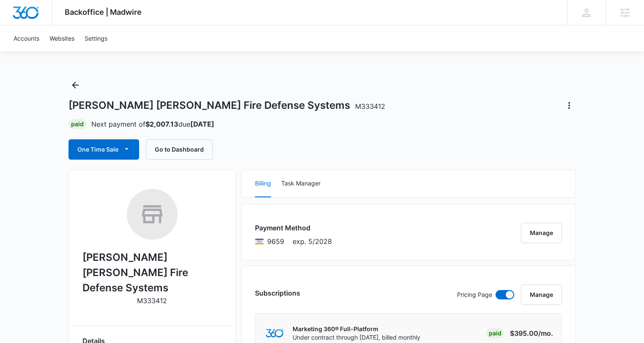 This screenshot has width=644, height=343. What do you see at coordinates (277, 293) in the screenshot?
I see `h3: Subscriptions` at bounding box center [277, 293].